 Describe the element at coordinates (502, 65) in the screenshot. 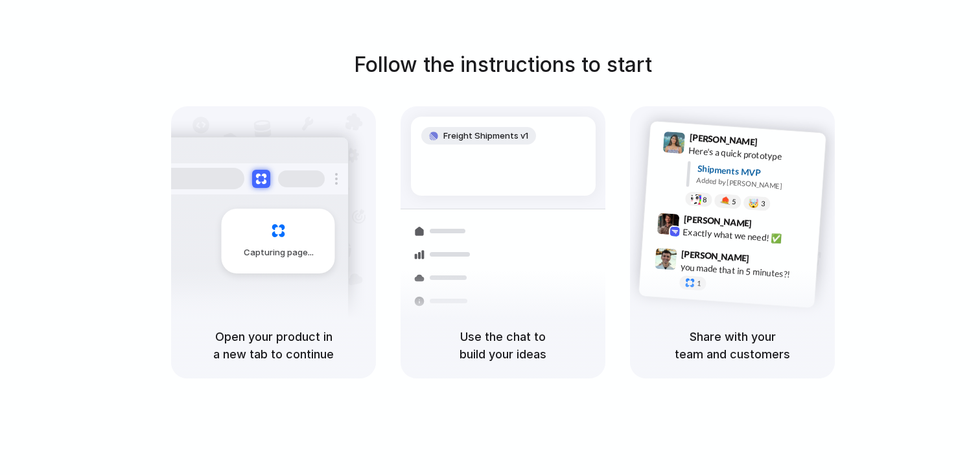

I see `h1: Follow the instructions to start` at that location.